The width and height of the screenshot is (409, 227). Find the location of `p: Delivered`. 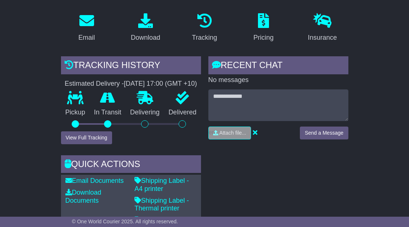

p: Delivered is located at coordinates (182, 112).